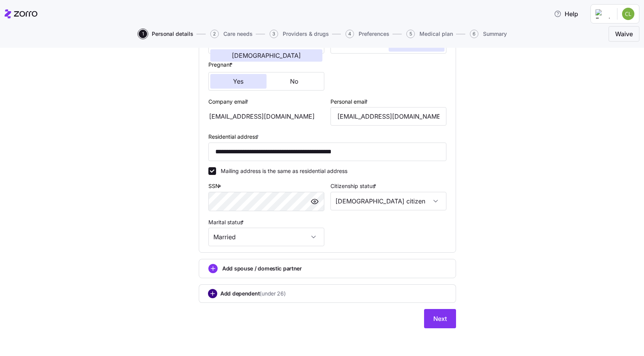  I want to click on span: Add dependent, so click(253, 294).